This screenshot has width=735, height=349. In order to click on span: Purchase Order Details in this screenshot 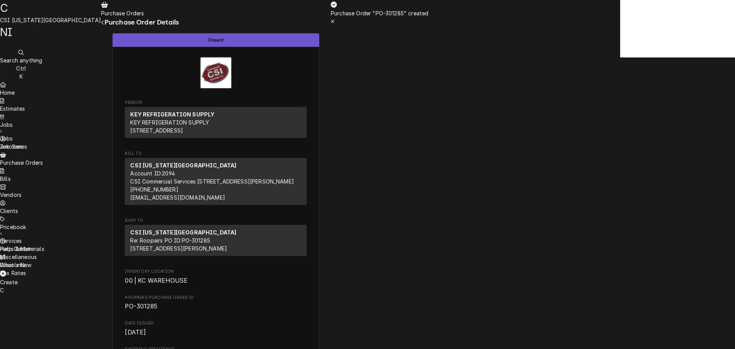, I will do `click(142, 22)`.